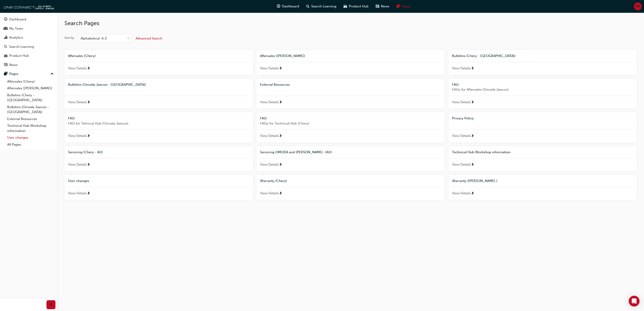  What do you see at coordinates (28, 6) in the screenshot?
I see `a: oneconnect` at bounding box center [28, 6].